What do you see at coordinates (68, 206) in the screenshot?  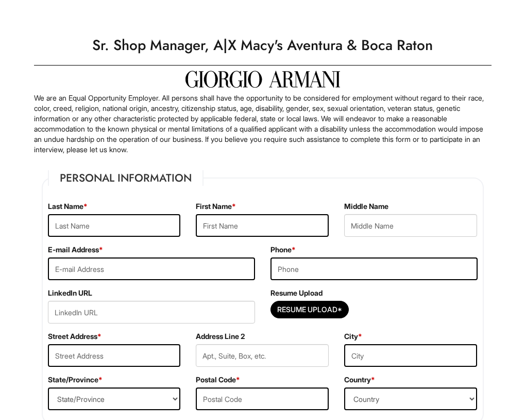 I see `label: Last Name` at bounding box center [68, 206].